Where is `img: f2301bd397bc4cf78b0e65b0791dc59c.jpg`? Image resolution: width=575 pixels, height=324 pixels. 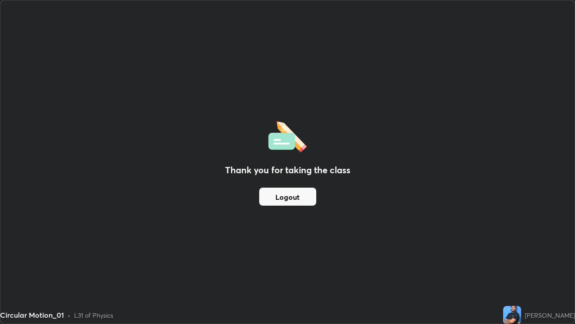 img: f2301bd397bc4cf78b0e65b0791dc59c.jpg is located at coordinates (512, 315).